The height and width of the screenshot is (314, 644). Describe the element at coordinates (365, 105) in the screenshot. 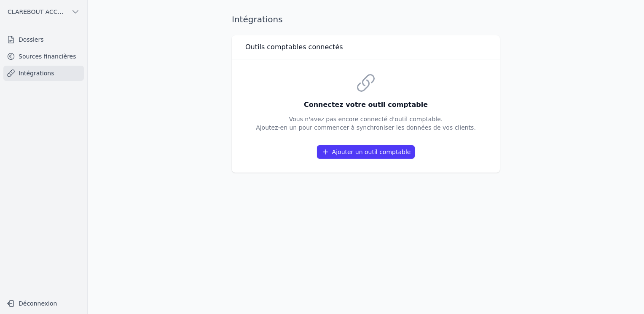

I see `h3: Connectez votre outil comptable` at that location.